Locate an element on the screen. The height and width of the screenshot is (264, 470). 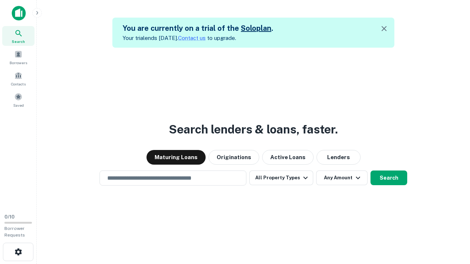
a: Saved is located at coordinates (18, 100).